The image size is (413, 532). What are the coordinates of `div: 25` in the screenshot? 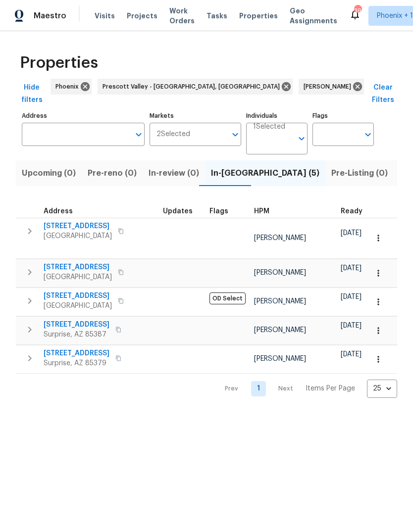 It's located at (382, 389).